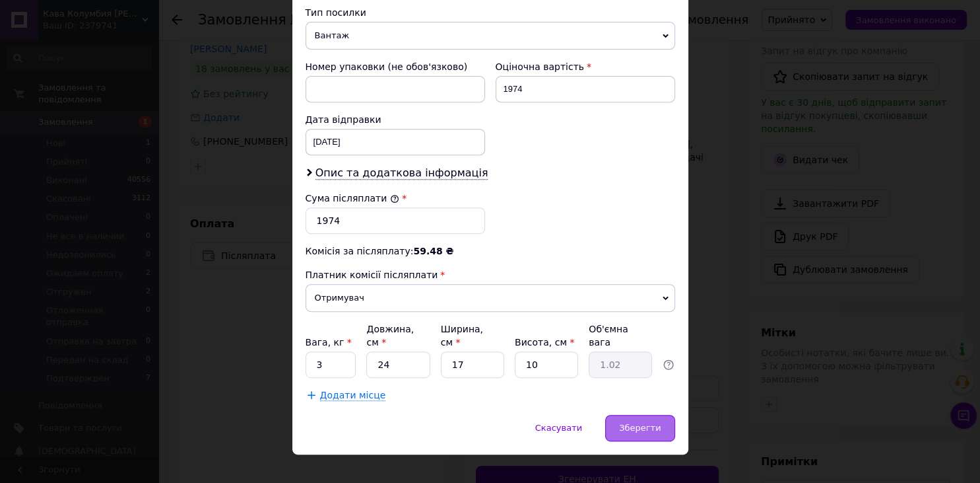 This screenshot has height=483, width=980. What do you see at coordinates (585, 67) in the screenshot?
I see `div: Оціночна вартість` at bounding box center [585, 67].